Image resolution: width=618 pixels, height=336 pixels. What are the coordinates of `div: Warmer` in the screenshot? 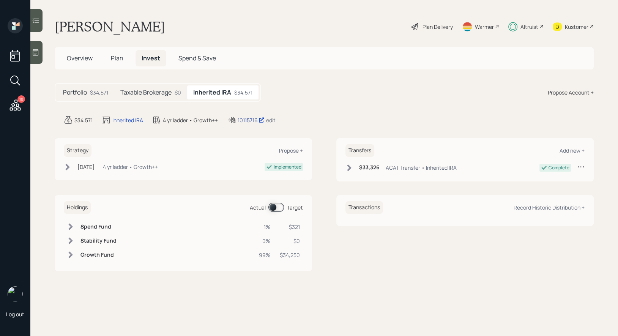 It's located at (484, 27).